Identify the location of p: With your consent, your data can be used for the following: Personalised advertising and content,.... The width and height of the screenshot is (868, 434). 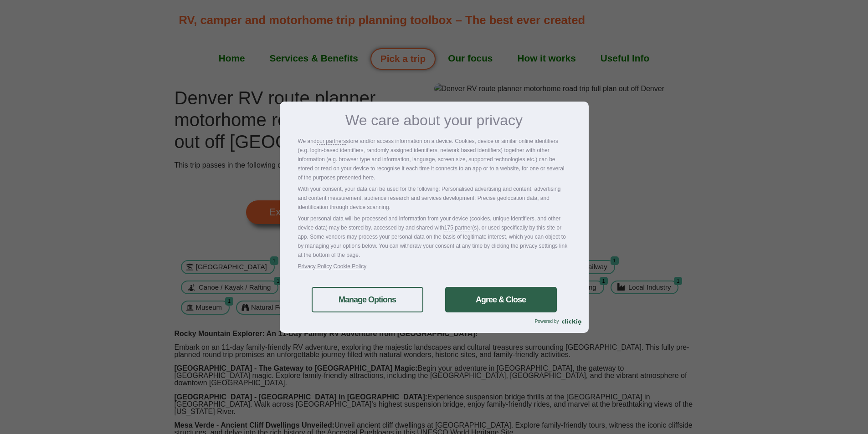
(434, 198).